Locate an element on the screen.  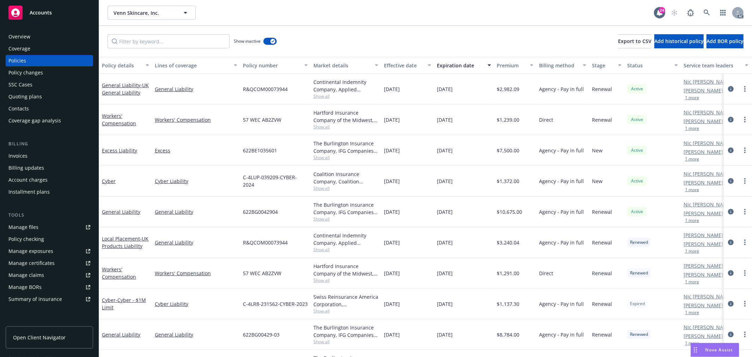
span: $10,675.00 is located at coordinates (509, 211).